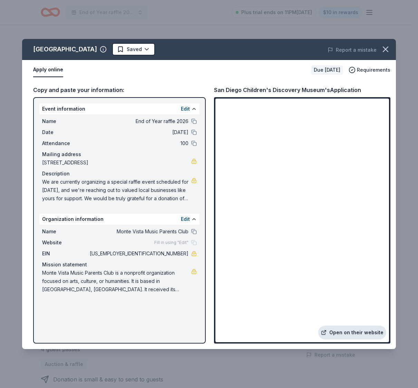 The image size is (418, 388). I want to click on button: Saved, so click(133, 49).